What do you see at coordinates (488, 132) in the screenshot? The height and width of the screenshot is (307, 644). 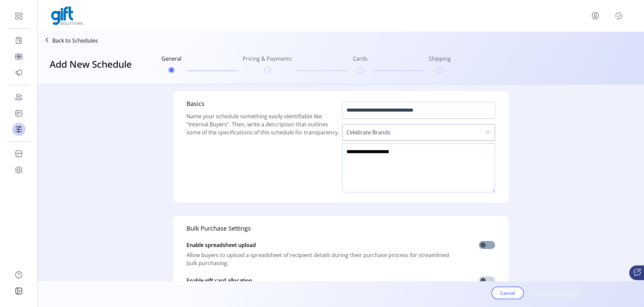 I see `div: dropdown trigger` at bounding box center [488, 132].